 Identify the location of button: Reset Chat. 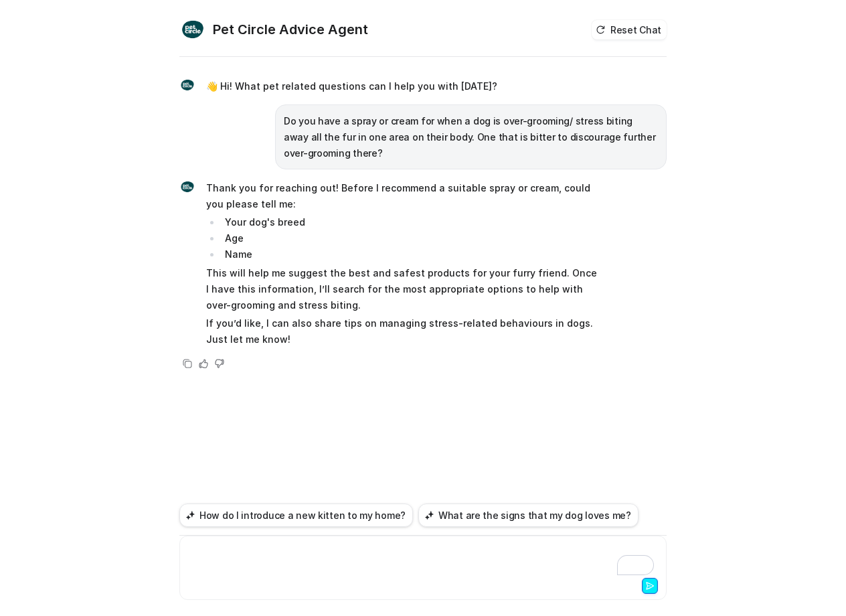
(629, 29).